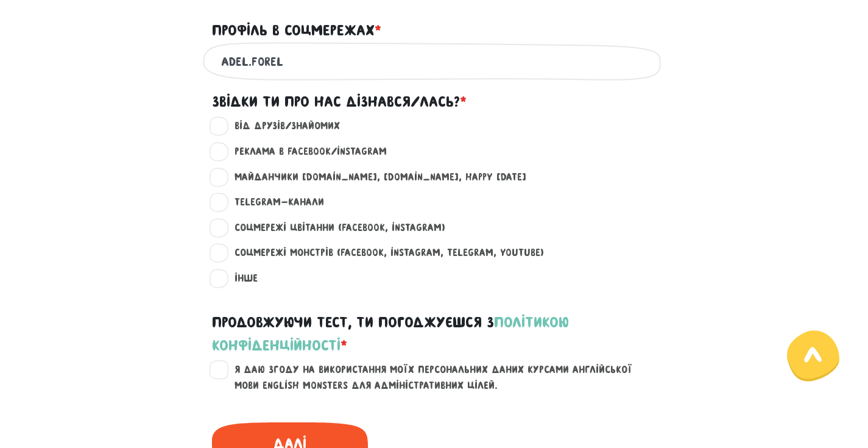  Describe the element at coordinates (305, 152) in the screenshot. I see `label: Реклама в Facebook/Instagram` at that location.